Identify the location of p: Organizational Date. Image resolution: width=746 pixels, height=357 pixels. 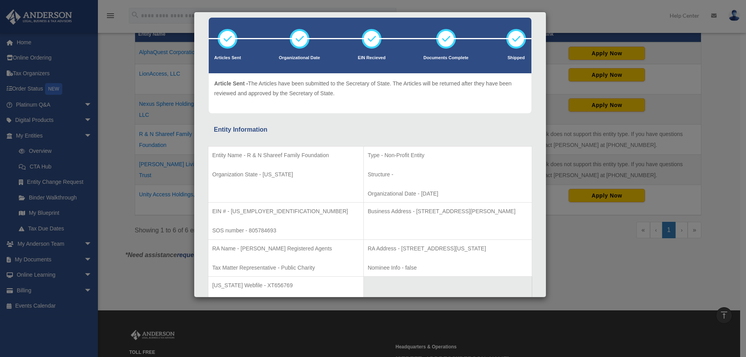
(299, 58).